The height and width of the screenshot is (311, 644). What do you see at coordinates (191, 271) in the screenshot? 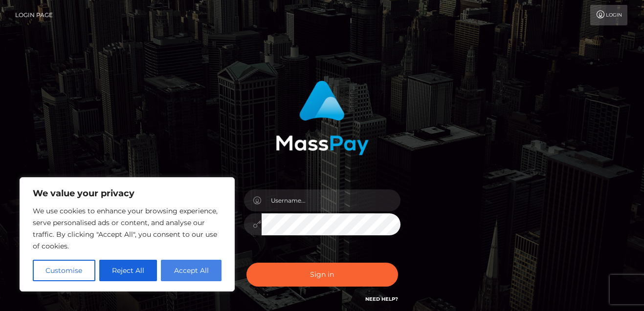
I see `button: Accept All` at bounding box center [191, 271].